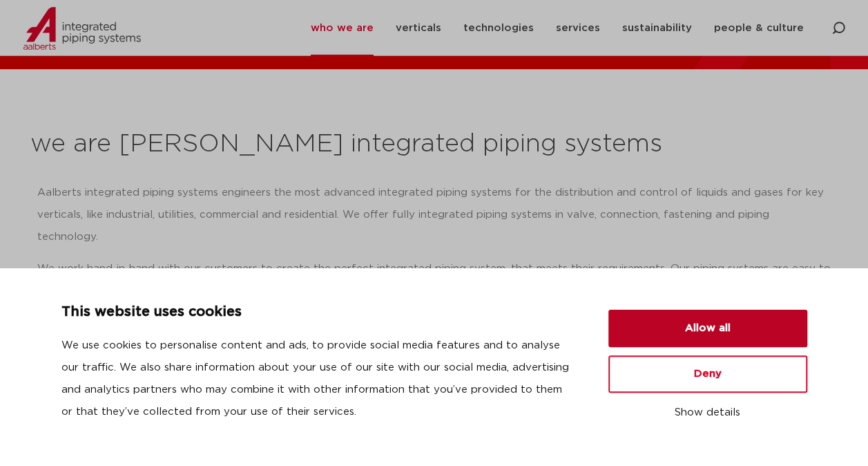 The image size is (868, 466). What do you see at coordinates (318, 379) in the screenshot?
I see `p: We use cookies to personalise content and ads, to provide social media features and to analyse ou...` at bounding box center [318, 379].